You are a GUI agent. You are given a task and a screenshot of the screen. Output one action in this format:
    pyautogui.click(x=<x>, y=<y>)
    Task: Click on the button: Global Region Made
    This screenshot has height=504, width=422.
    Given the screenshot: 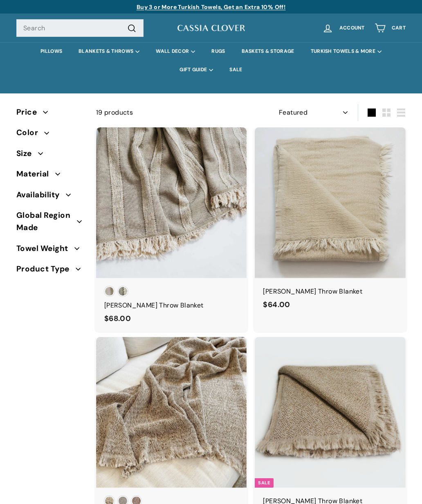 What is the action you would take?
    pyautogui.click(x=50, y=224)
    